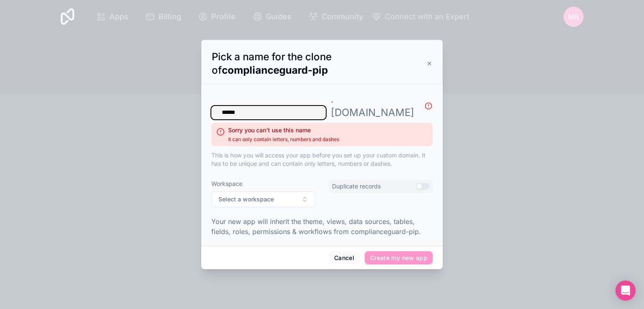 The image size is (644, 309). What do you see at coordinates (283, 130) in the screenshot?
I see `h2: Sorry you can't use this name` at bounding box center [283, 130].